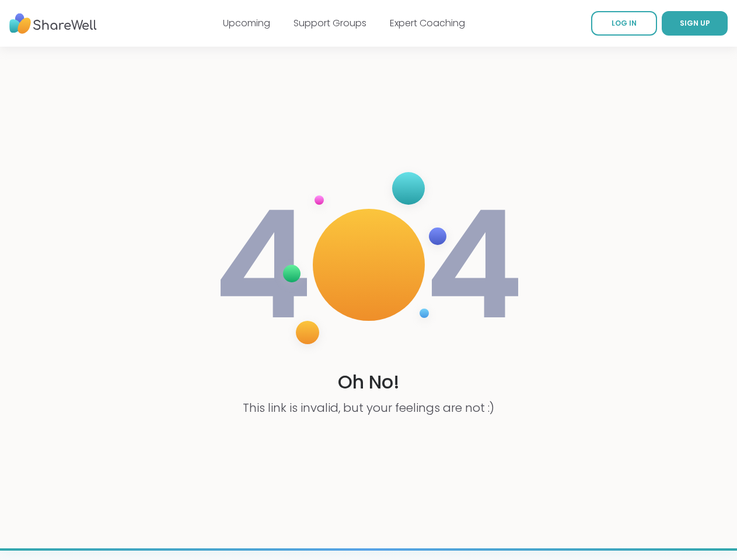 The width and height of the screenshot is (737, 560). What do you see at coordinates (369, 382) in the screenshot?
I see `h1: Oh No!` at bounding box center [369, 382].